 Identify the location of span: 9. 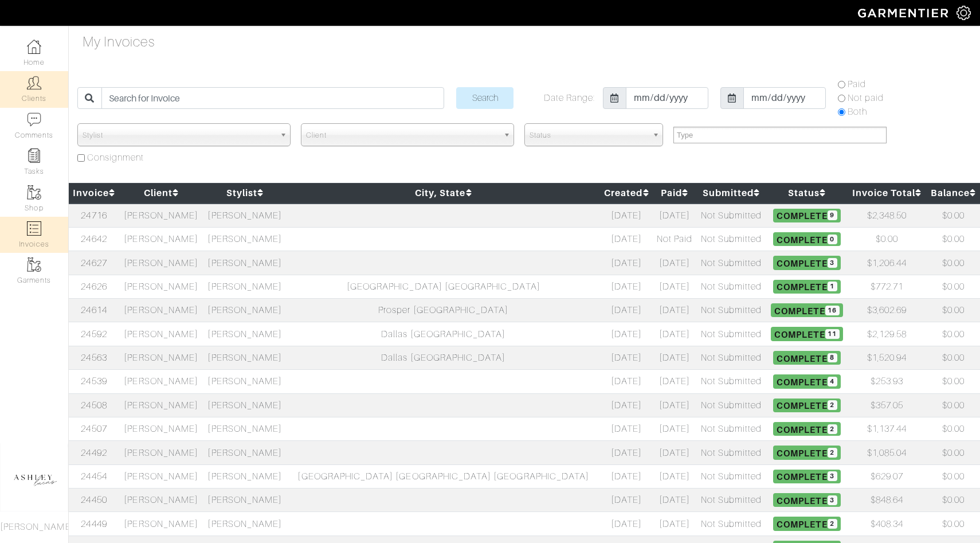
(832, 215).